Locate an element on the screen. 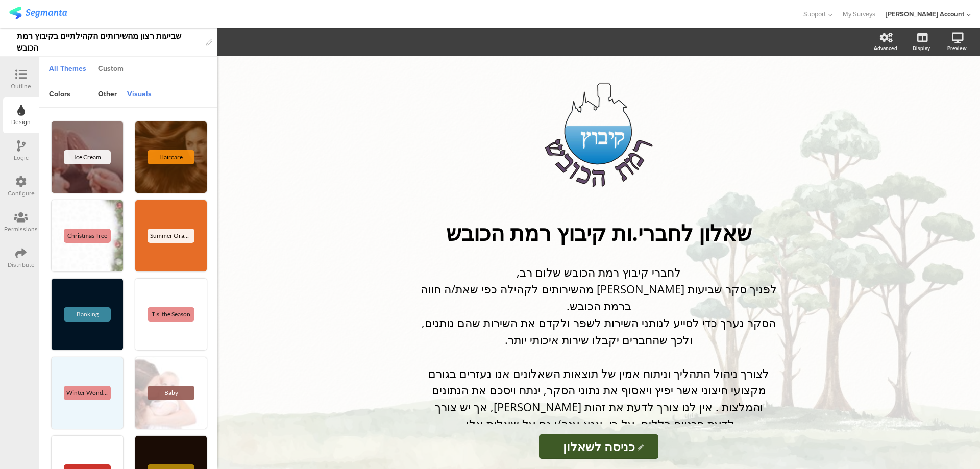  div: Logic is located at coordinates (21, 158).